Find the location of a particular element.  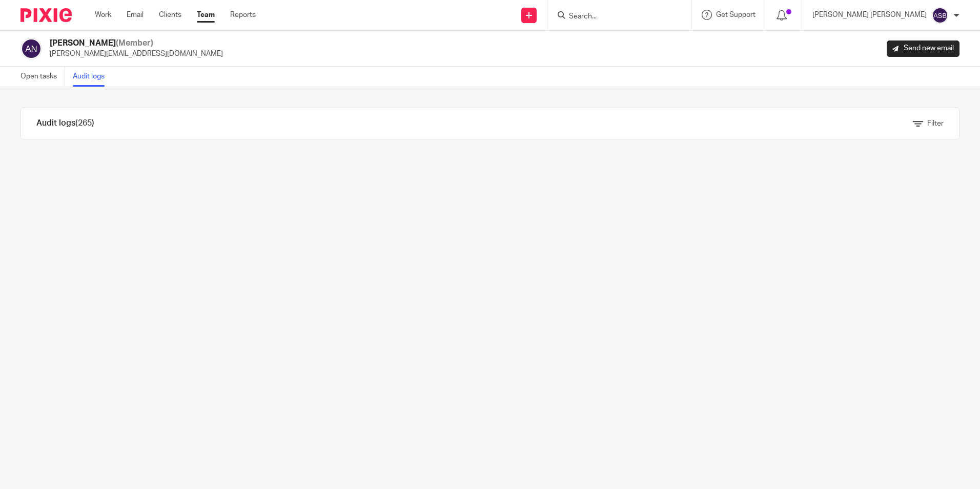

span: (Member) is located at coordinates (135, 43).